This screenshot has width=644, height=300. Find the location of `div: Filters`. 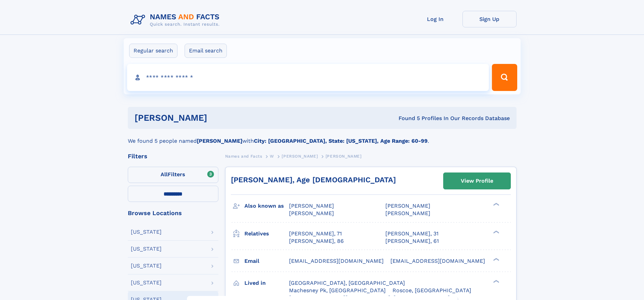

div: Filters is located at coordinates (173, 157).